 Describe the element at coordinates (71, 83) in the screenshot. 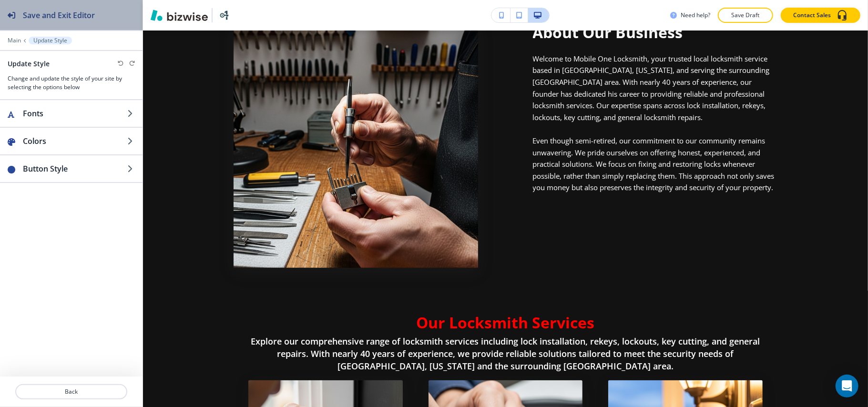

I see `h3: Change and update the style of your site by selecting the options below` at that location.